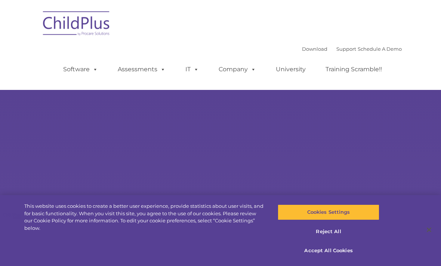 Image resolution: width=441 pixels, height=266 pixels. What do you see at coordinates (354, 70) in the screenshot?
I see `a: Training Scramble!!` at bounding box center [354, 70].